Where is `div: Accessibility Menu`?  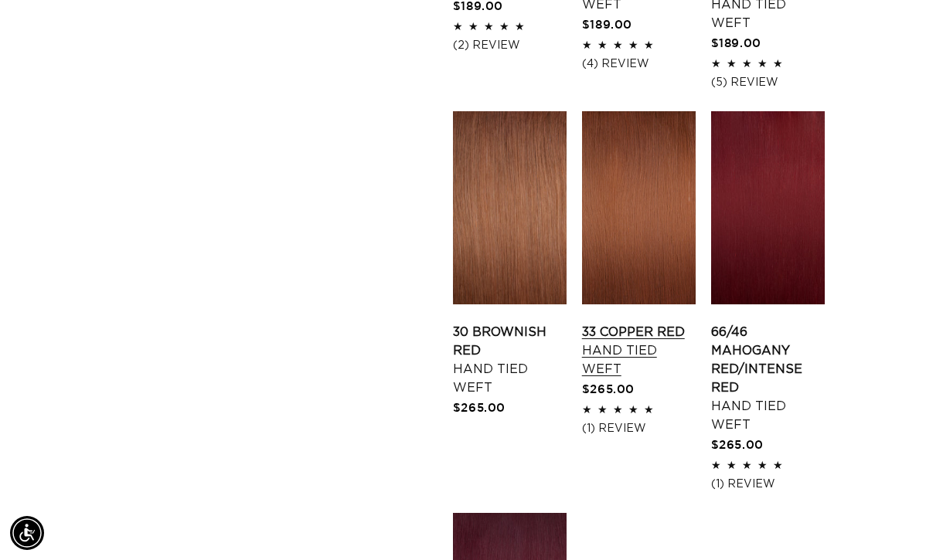 div: Accessibility Menu is located at coordinates (27, 534).